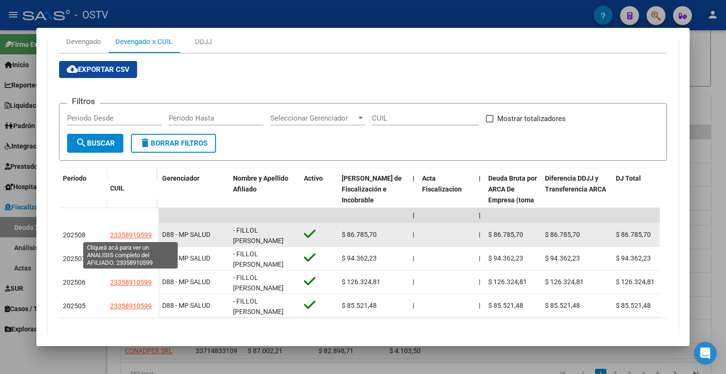 The height and width of the screenshot is (374, 726). Describe the element at coordinates (174, 143) in the screenshot. I see `button: Borrar Filtros` at that location.